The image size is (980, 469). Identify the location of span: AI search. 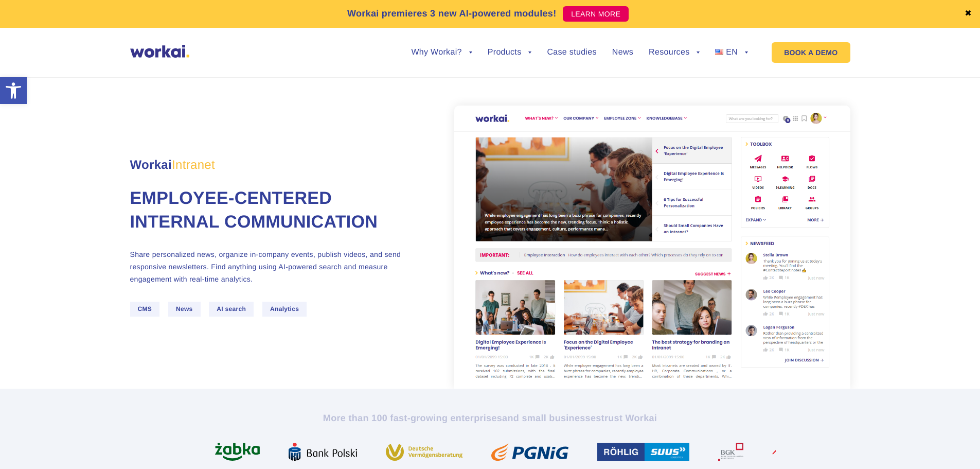
(231, 309).